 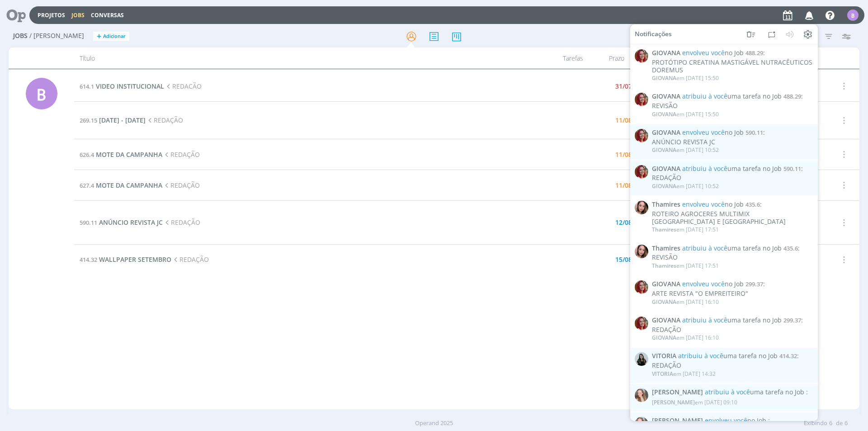 What do you see at coordinates (653, 34) in the screenshot?
I see `span: Notificações` at bounding box center [653, 34].